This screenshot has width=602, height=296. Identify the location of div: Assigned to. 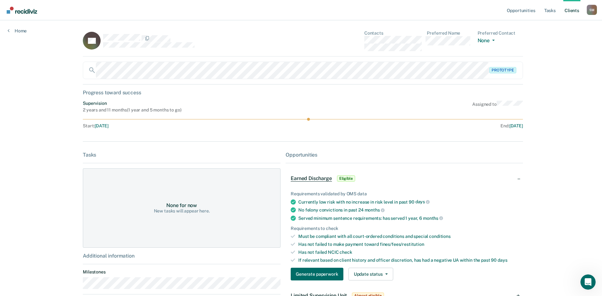
(498, 107).